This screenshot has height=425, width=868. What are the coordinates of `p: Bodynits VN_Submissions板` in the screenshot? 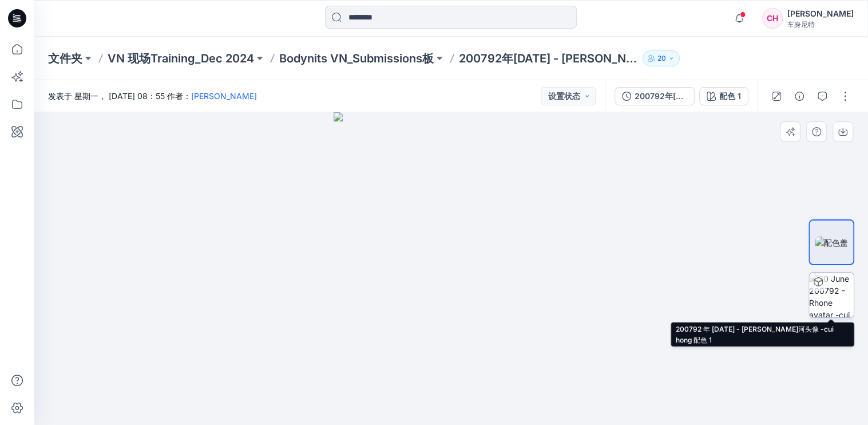 It's located at (356, 59).